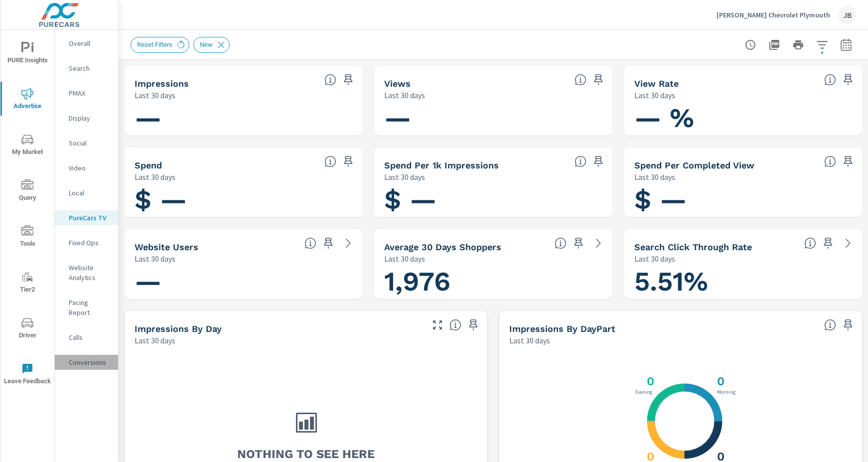 Image resolution: width=868 pixels, height=462 pixels. What do you see at coordinates (155, 44) in the screenshot?
I see `span: Reset Filters` at bounding box center [155, 44].